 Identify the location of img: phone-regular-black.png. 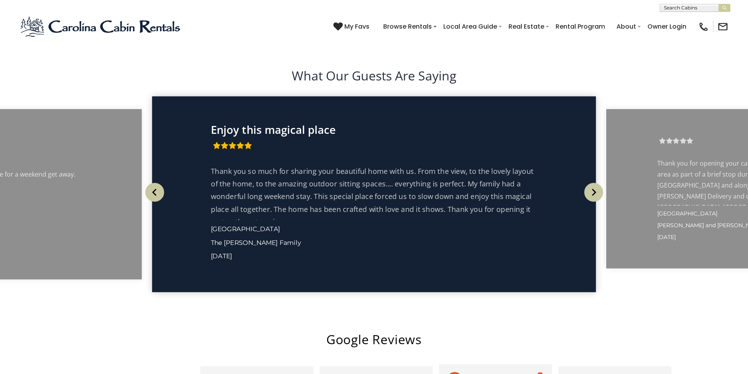
(703, 27).